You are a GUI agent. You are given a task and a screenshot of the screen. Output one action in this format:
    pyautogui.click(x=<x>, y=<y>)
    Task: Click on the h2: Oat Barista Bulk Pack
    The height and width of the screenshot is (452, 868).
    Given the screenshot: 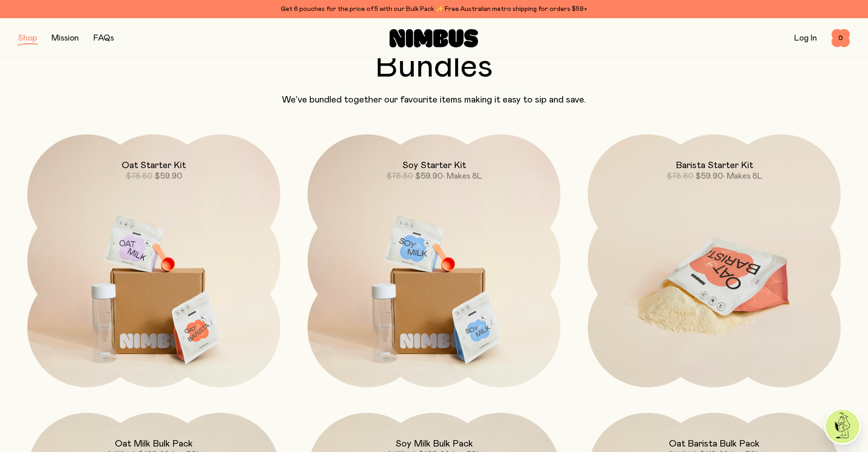 What is the action you would take?
    pyautogui.click(x=714, y=444)
    